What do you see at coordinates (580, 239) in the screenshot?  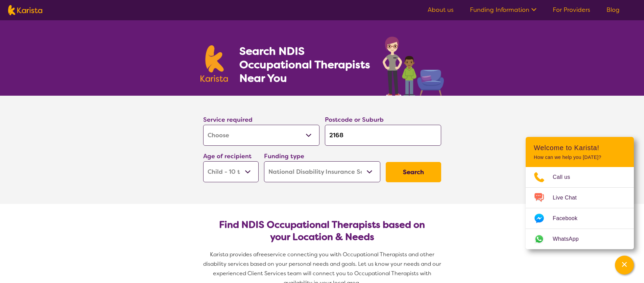 I see `a: Web link opens in a new tab.` at bounding box center [580, 239].